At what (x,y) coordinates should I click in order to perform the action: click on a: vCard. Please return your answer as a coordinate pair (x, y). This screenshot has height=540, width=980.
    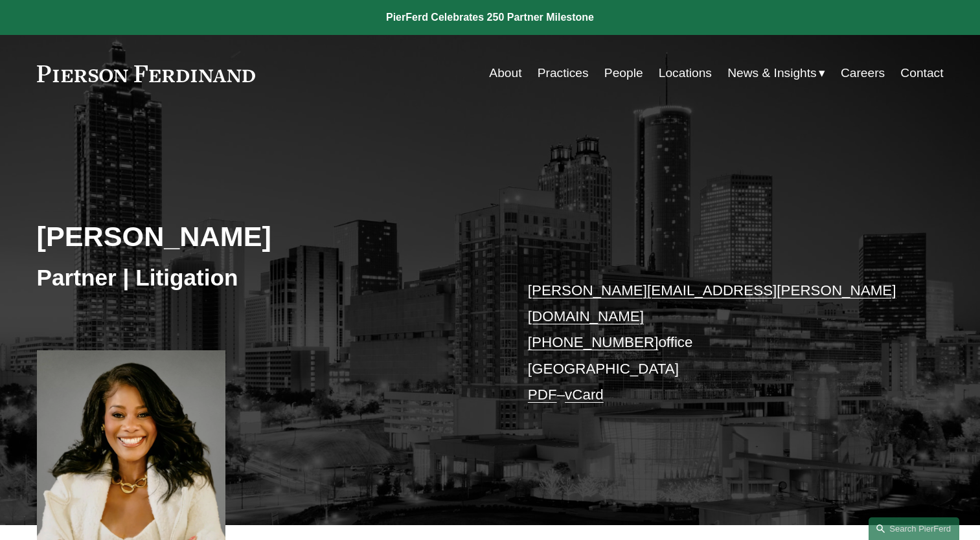
    Looking at the image, I should click on (584, 394).